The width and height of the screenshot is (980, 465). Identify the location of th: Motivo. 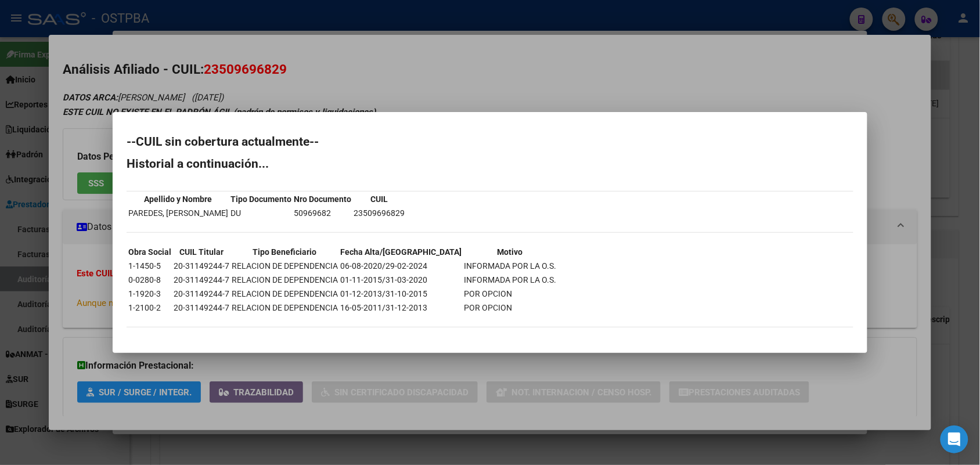
(509, 252).